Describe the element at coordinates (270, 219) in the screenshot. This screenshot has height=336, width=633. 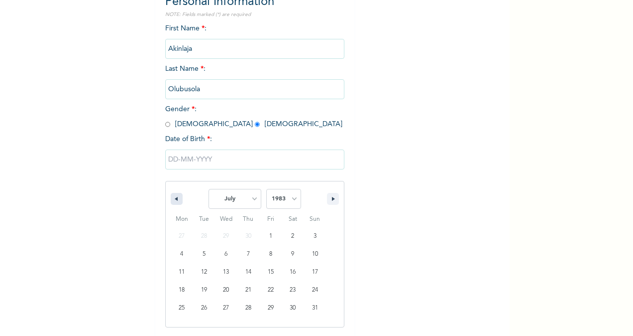
I see `span: Fri` at that location.